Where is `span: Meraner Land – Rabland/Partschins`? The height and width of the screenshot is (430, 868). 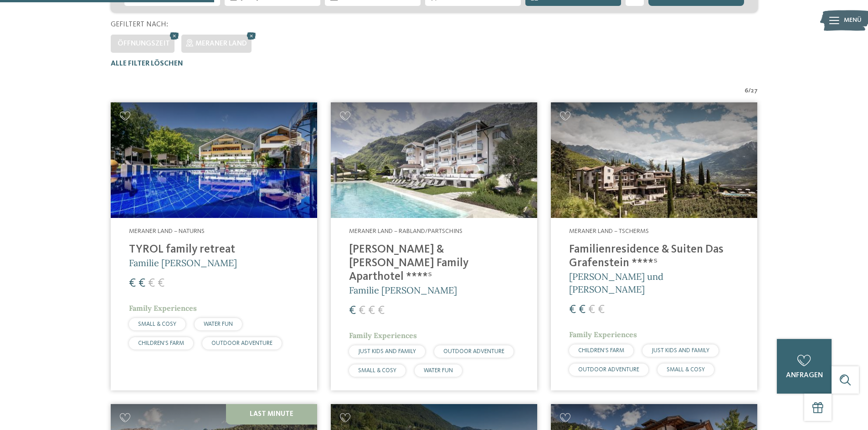 span: Meraner Land – Rabland/Partschins is located at coordinates (406, 231).